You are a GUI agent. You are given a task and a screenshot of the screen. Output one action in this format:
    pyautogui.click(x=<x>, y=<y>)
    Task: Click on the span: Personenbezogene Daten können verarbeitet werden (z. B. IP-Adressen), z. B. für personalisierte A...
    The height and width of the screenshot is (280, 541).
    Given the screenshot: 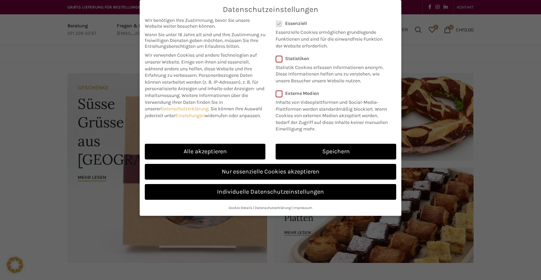 What is the action you would take?
    pyautogui.click(x=205, y=85)
    